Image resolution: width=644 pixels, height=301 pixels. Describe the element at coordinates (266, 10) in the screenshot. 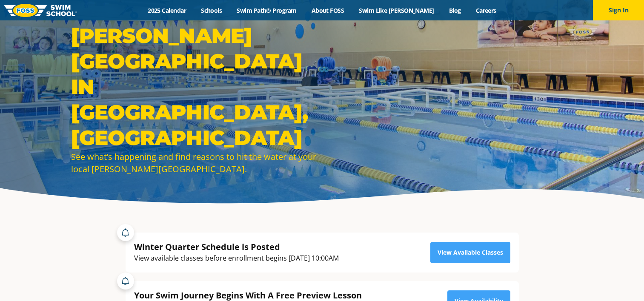

I see `a: Swim Path® Program` at that location.